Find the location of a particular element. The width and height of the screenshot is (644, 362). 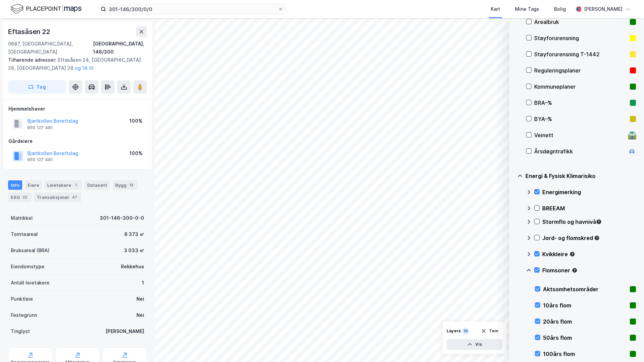

div: 47 is located at coordinates (74, 197).